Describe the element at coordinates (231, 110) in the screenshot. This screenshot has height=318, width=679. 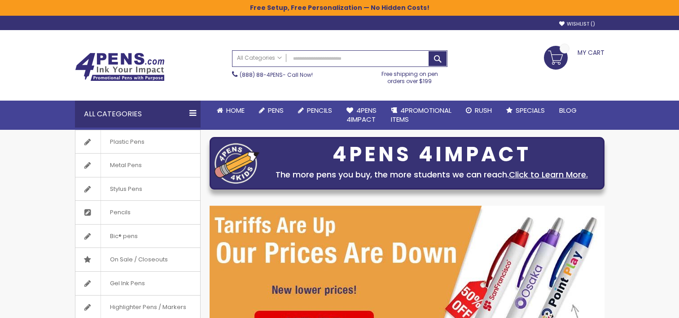
I see `a: Home` at that location.